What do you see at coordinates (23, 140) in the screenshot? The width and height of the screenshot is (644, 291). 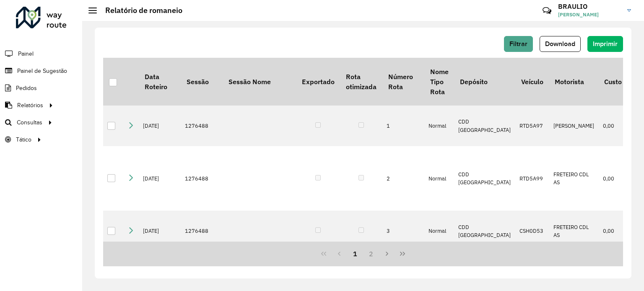 I see `span: Tático` at bounding box center [23, 140].